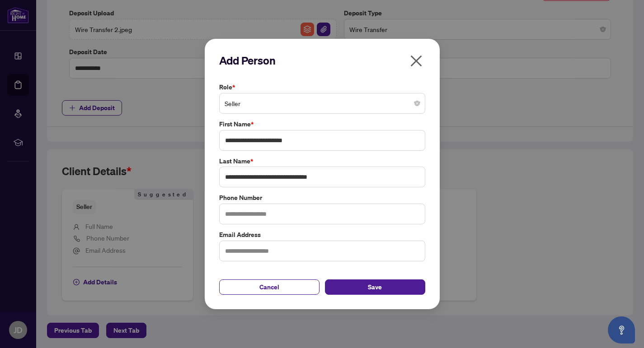 The width and height of the screenshot is (644, 348). Describe the element at coordinates (269, 287) in the screenshot. I see `span: Cancel` at that location.